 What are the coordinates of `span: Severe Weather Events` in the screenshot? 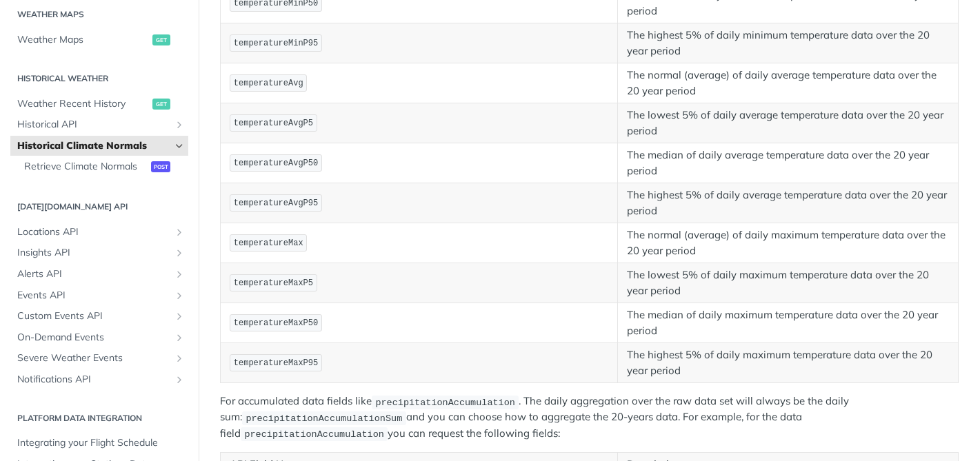 It's located at (94, 359).